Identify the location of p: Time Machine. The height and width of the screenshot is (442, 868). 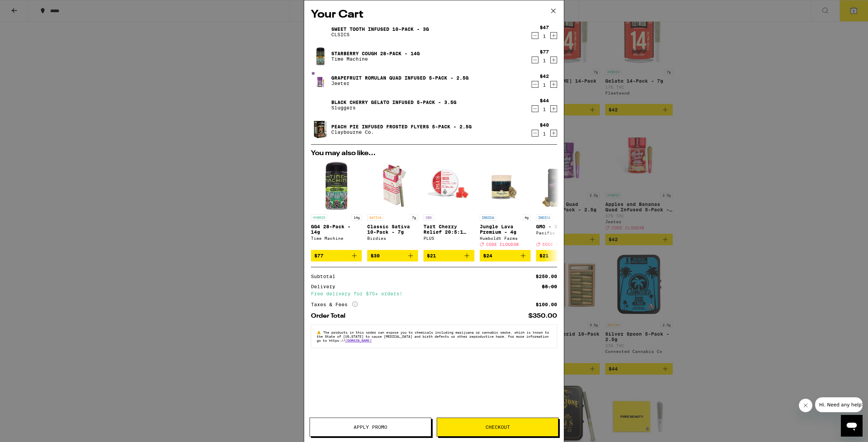
(375, 59).